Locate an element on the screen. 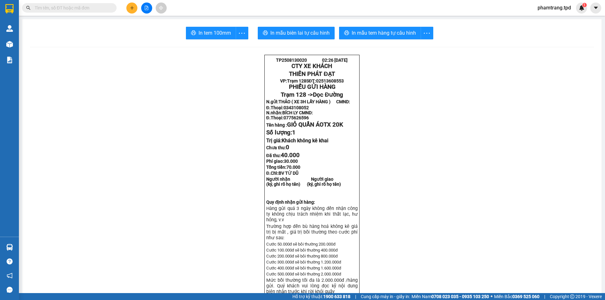 The image size is (605, 300). sup: 1 is located at coordinates (584, 5).